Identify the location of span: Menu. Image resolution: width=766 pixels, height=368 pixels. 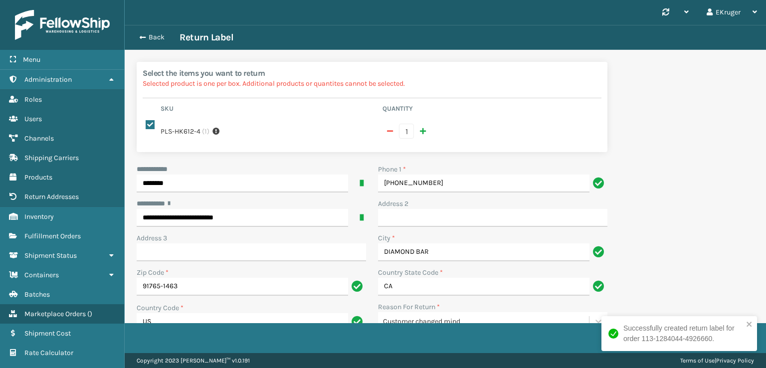
(31, 59).